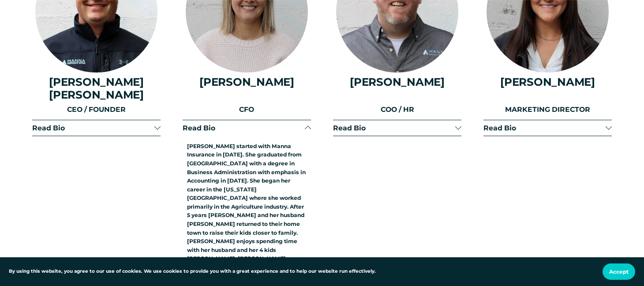  Describe the element at coordinates (619, 271) in the screenshot. I see `button: Accept` at that location.